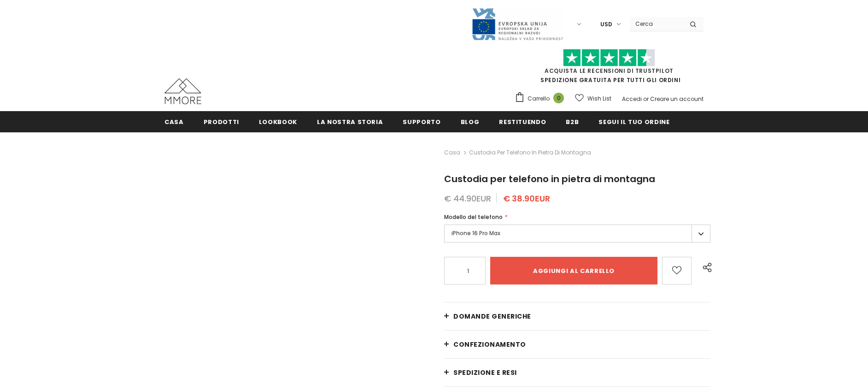 The width and height of the screenshot is (868, 391). I want to click on img: Javni Razpis, so click(518, 24).